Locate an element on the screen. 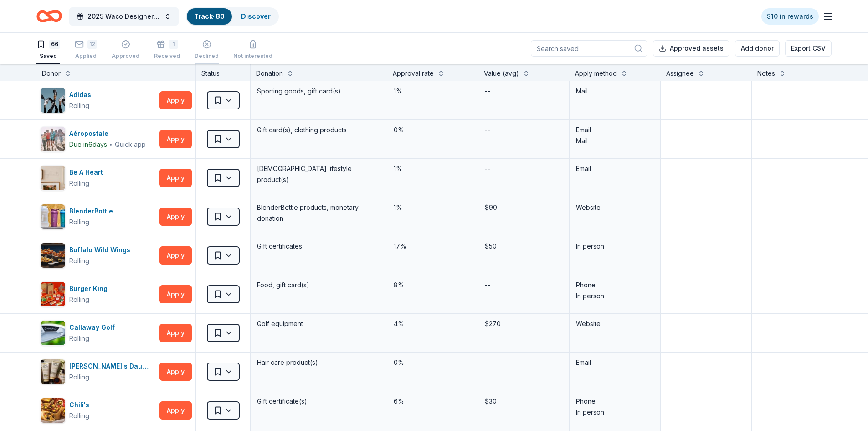  div: Due in 6 days is located at coordinates (88, 145).